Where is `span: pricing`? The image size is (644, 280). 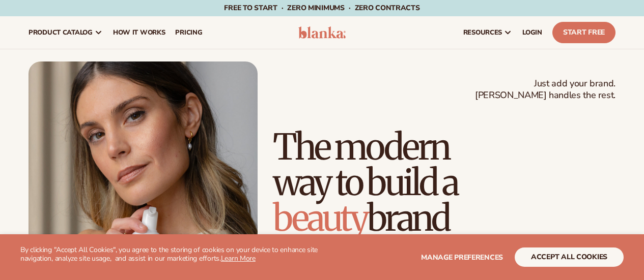 span: pricing is located at coordinates (188, 33).